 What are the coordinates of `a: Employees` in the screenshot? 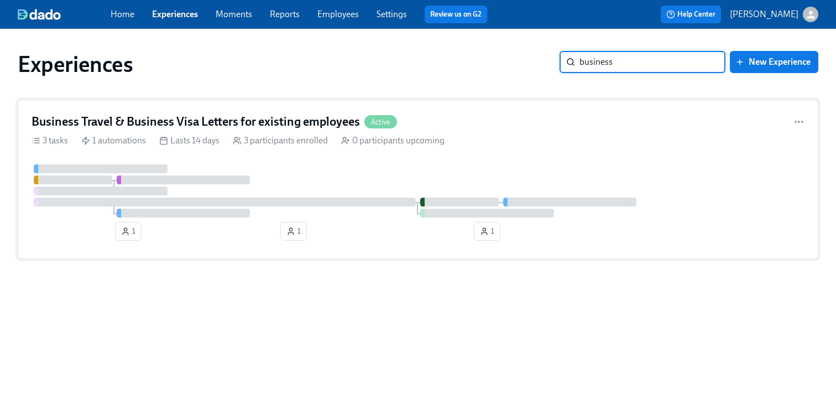 It's located at (338, 14).